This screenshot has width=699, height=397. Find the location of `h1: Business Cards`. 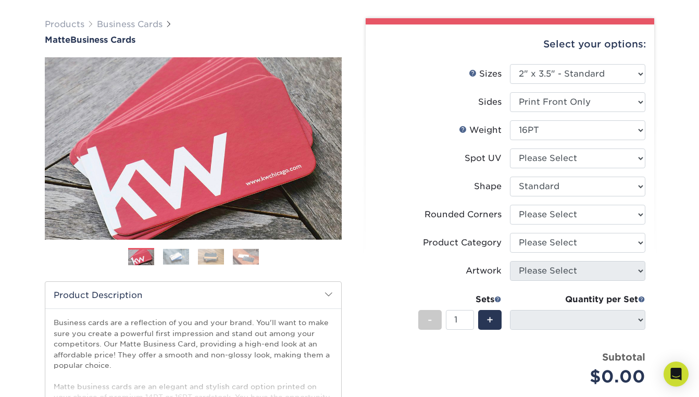

h1: Business Cards is located at coordinates (193, 40).